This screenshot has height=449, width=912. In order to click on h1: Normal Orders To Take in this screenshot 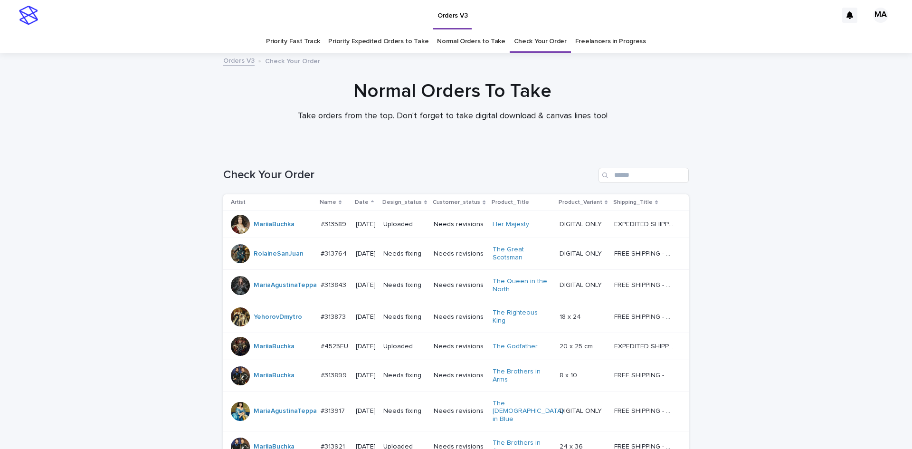, I will do `click(453, 91)`.